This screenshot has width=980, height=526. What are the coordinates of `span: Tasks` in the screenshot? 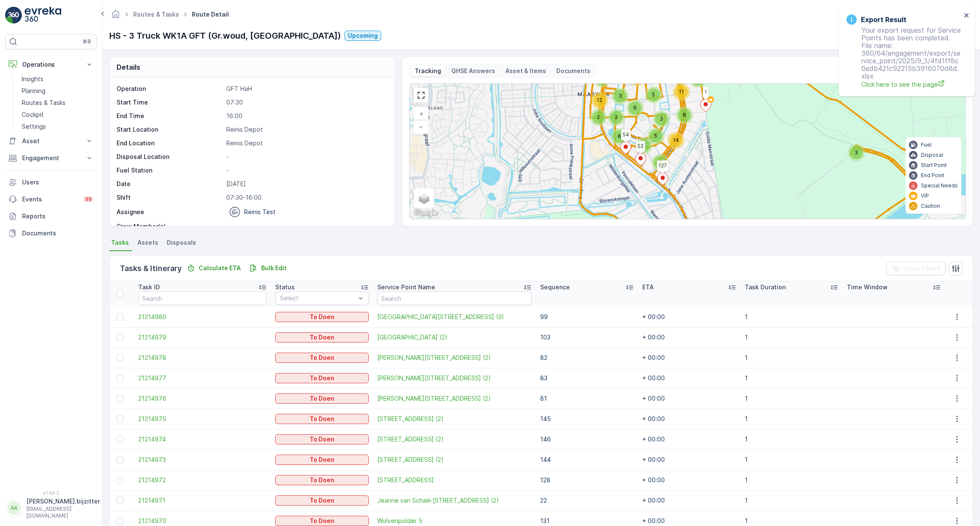 It's located at (120, 242).